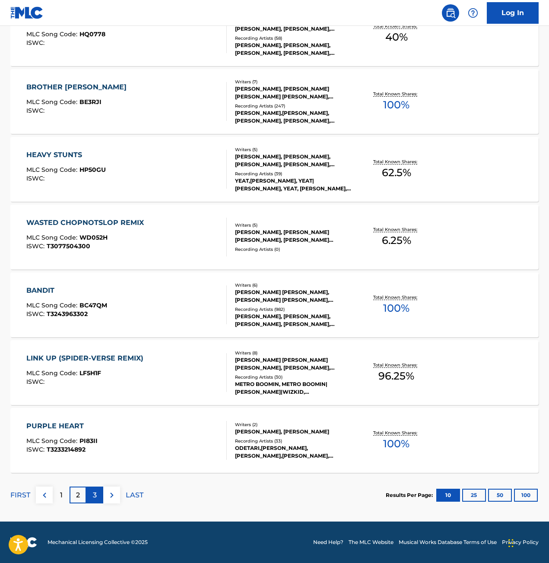 This screenshot has width=549, height=563. What do you see at coordinates (87, 359) in the screenshot?
I see `div: LINK UP (SPIDER-VERSE REMIX)` at bounding box center [87, 359].